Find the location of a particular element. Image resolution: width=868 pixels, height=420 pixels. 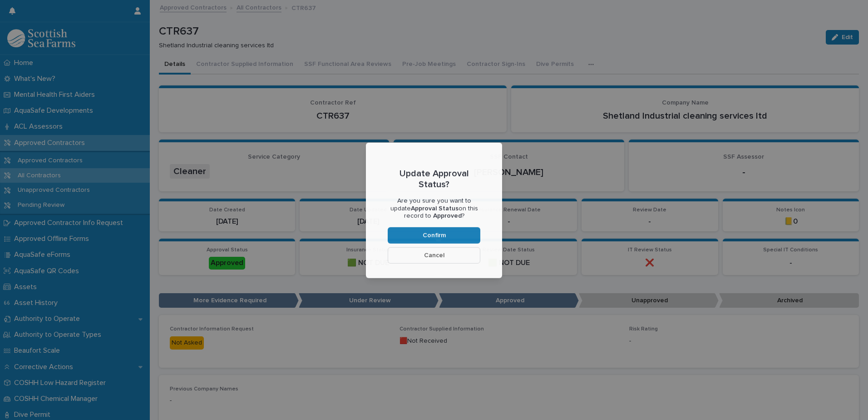

span: Confirm is located at coordinates (434, 236).